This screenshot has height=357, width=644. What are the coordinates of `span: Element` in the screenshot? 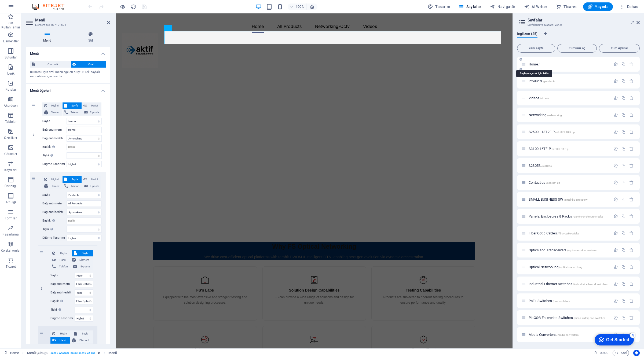 It's located at (55, 112).